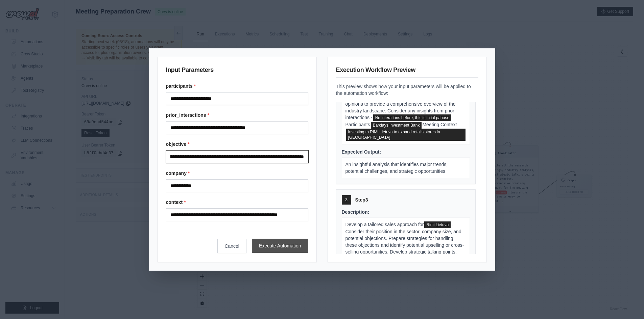 The image size is (644, 319). What do you see at coordinates (280, 246) in the screenshot?
I see `button: Execute Automation` at bounding box center [280, 246].